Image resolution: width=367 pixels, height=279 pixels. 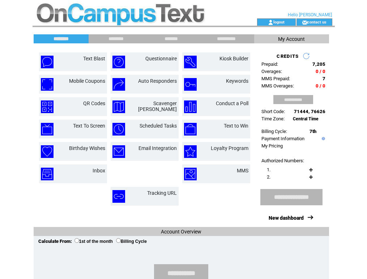 I want to click on a: Payment Information, so click(x=283, y=139).